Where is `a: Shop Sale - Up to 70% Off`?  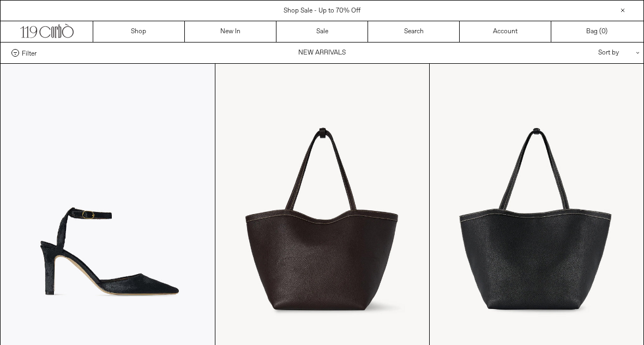 a: Shop Sale - Up to 70% Off is located at coordinates (322, 11).